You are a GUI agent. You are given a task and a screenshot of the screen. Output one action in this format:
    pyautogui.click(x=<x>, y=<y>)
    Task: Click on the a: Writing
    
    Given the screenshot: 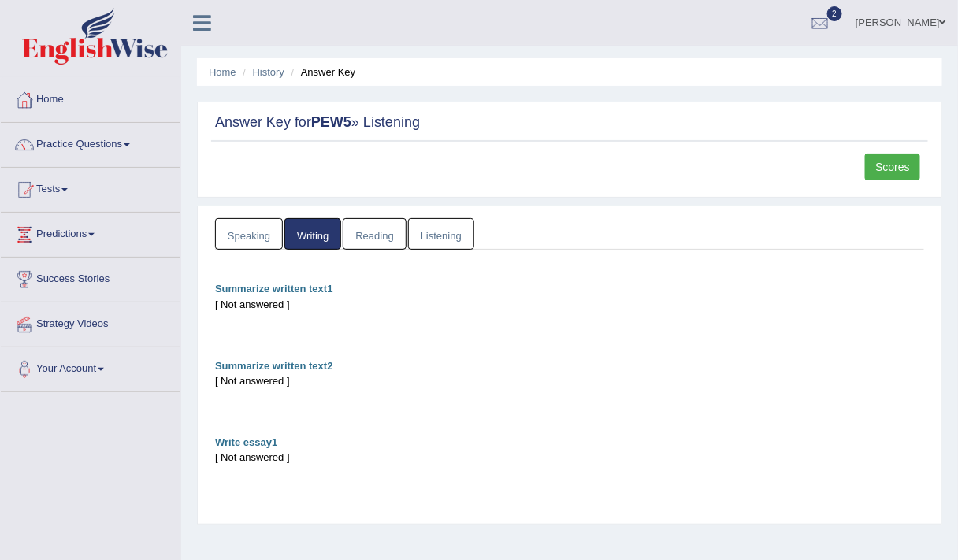 What is the action you would take?
    pyautogui.click(x=312, y=234)
    